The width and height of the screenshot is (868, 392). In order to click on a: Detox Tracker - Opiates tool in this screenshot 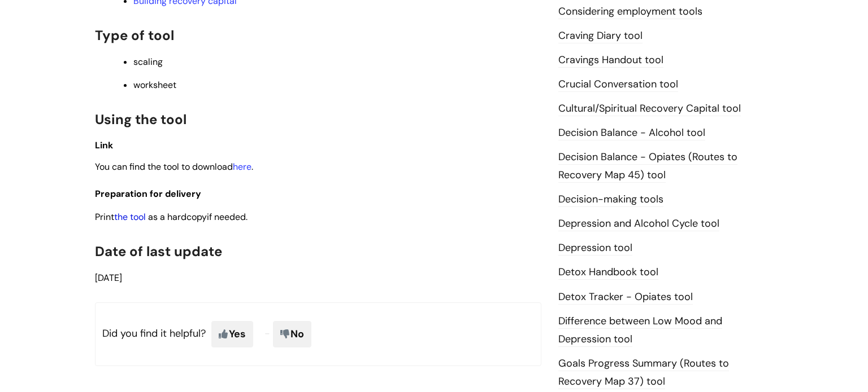, I will do `click(626, 297)`.